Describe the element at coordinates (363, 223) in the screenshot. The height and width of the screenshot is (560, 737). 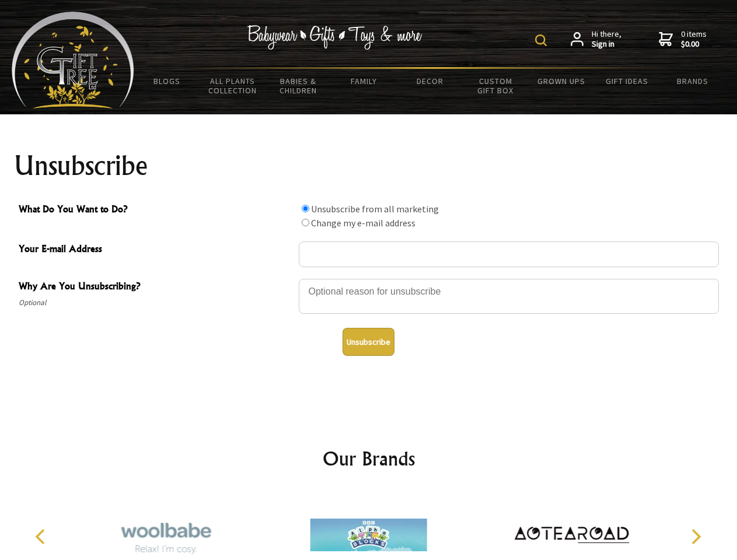
I see `label: Change my e-mail address` at that location.